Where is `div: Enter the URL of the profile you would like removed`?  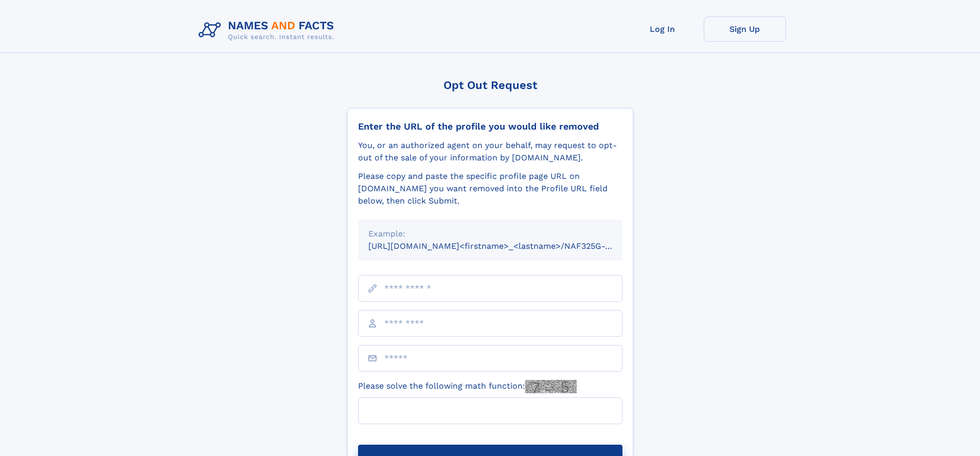
div: Enter the URL of the profile you would like removed is located at coordinates (490, 126).